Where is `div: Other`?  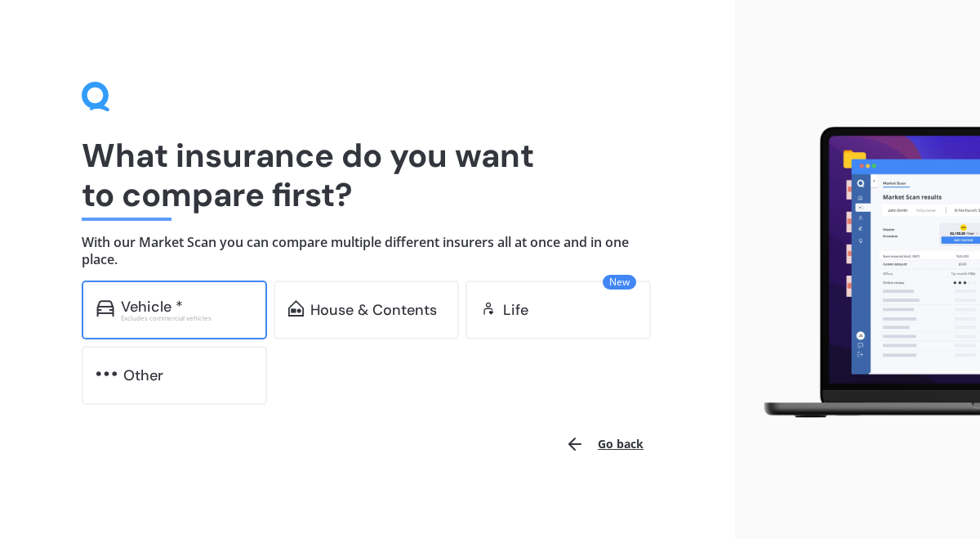
div: Other is located at coordinates (143, 375).